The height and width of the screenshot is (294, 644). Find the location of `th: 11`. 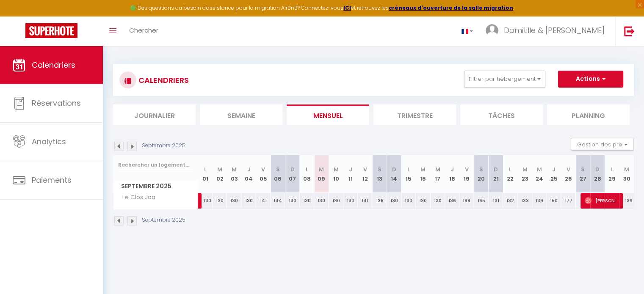

th: 11 is located at coordinates (350, 174).